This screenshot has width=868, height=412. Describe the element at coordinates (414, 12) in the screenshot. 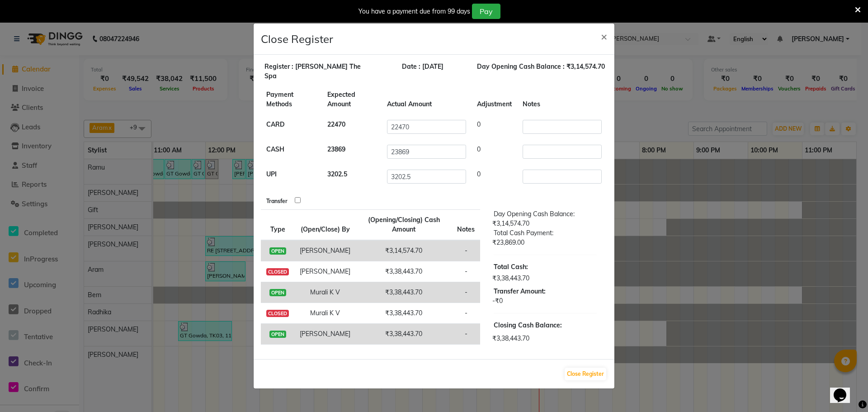

I see `div: You have a payment due from 99 days` at that location.